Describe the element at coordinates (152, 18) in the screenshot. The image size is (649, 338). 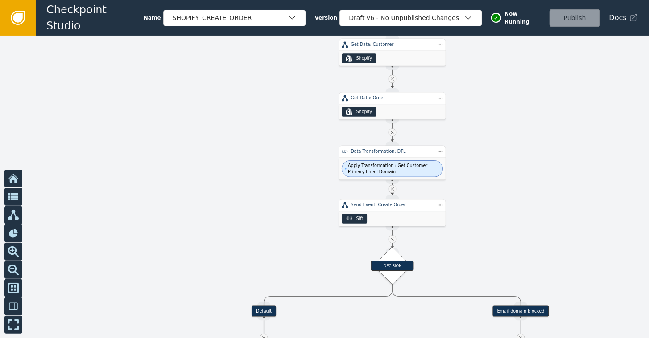
I see `span: Name` at that location.